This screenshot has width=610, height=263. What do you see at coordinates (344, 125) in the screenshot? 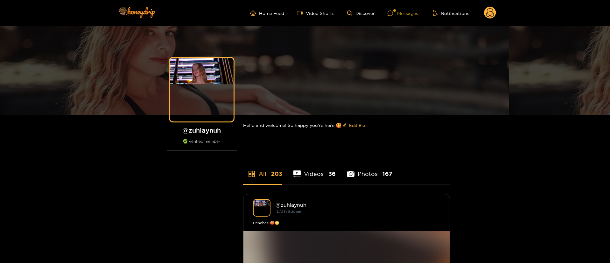
I see `span: edit` at bounding box center [344, 125].